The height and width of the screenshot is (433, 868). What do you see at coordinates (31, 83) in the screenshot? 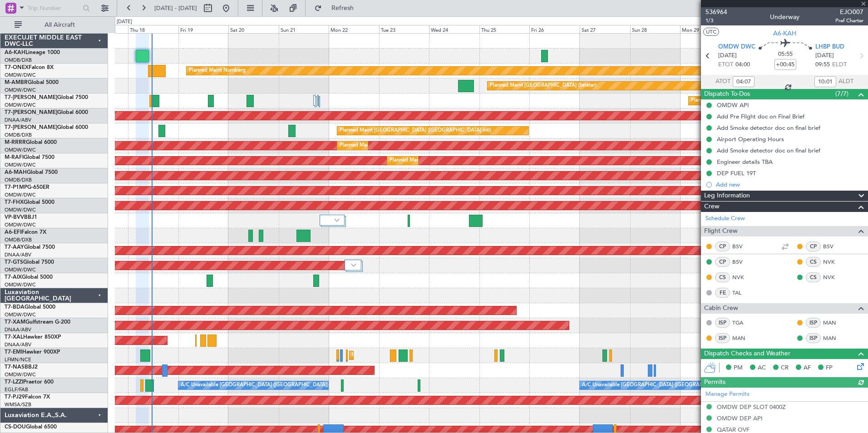
I see `a: M-AMBRGlobal 5000` at bounding box center [31, 83].